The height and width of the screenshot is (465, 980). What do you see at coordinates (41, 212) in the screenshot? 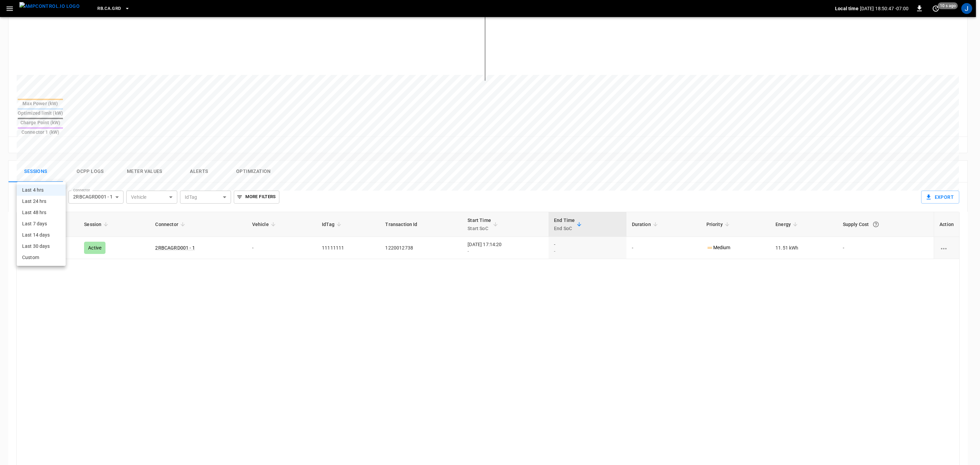
I see `li: Last 48 hrs` at bounding box center [41, 212].